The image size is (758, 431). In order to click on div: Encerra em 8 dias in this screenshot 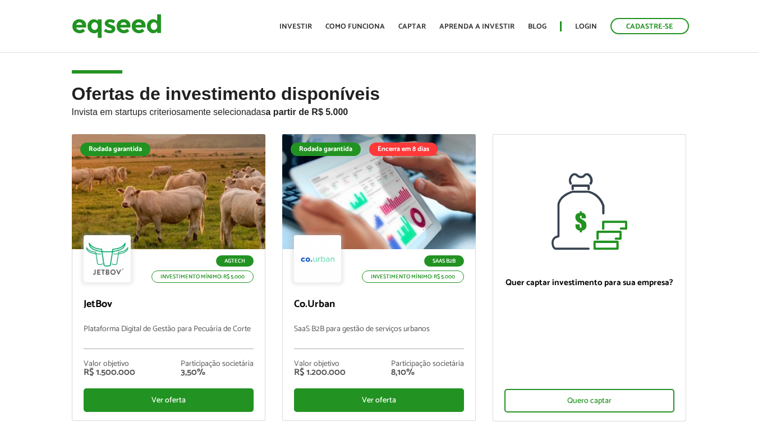, I will do `click(403, 149)`.